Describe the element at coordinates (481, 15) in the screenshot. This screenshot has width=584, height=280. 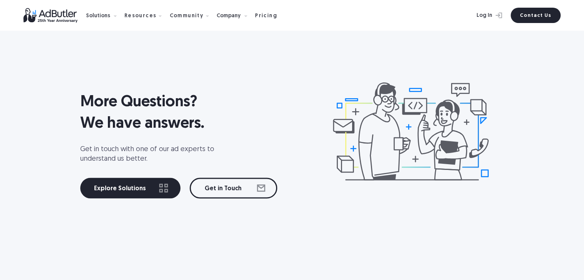
I see `a: Log In` at that location.